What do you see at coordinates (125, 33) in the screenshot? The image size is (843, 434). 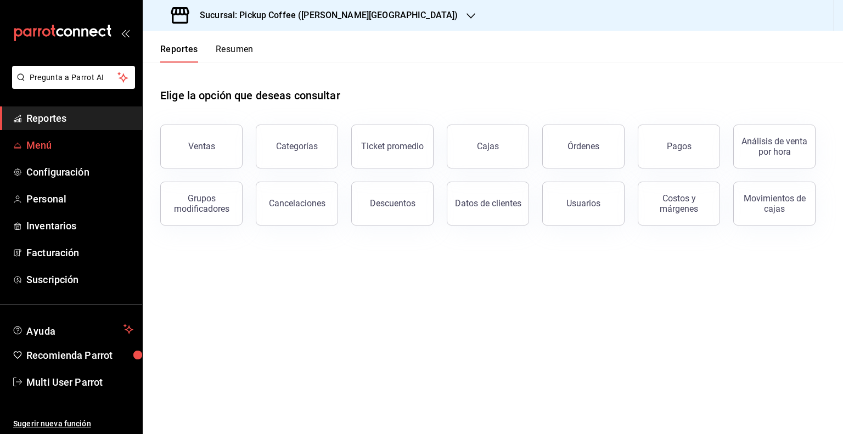 I see `button: open_drawer_menu` at bounding box center [125, 33].